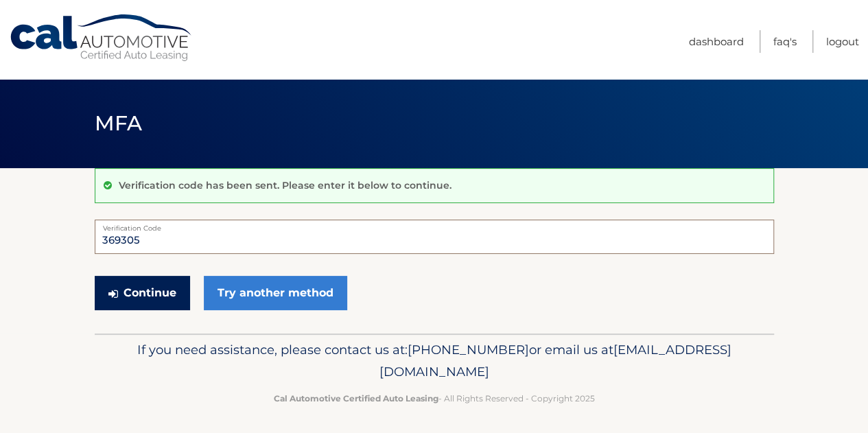  What do you see at coordinates (119, 123) in the screenshot?
I see `span: MFA` at bounding box center [119, 123].